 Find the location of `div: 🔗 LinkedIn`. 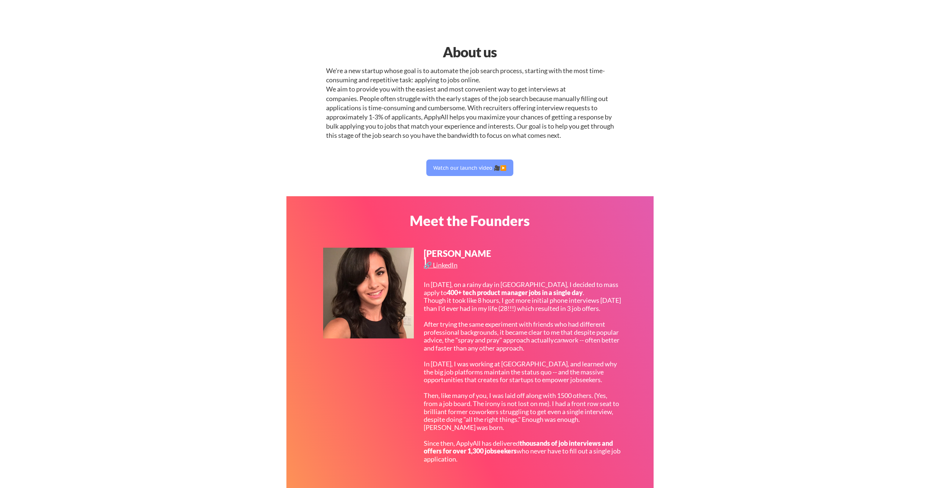

div: 🔗 LinkedIn is located at coordinates (442, 265).